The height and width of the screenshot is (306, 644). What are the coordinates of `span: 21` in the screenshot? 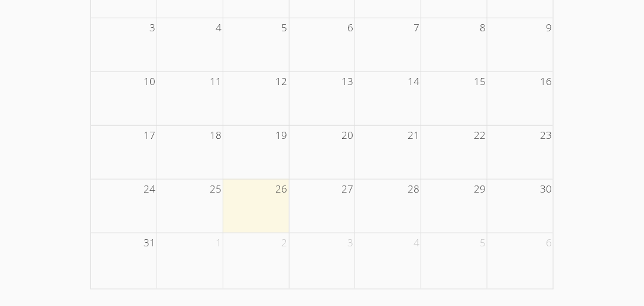 It's located at (414, 135).